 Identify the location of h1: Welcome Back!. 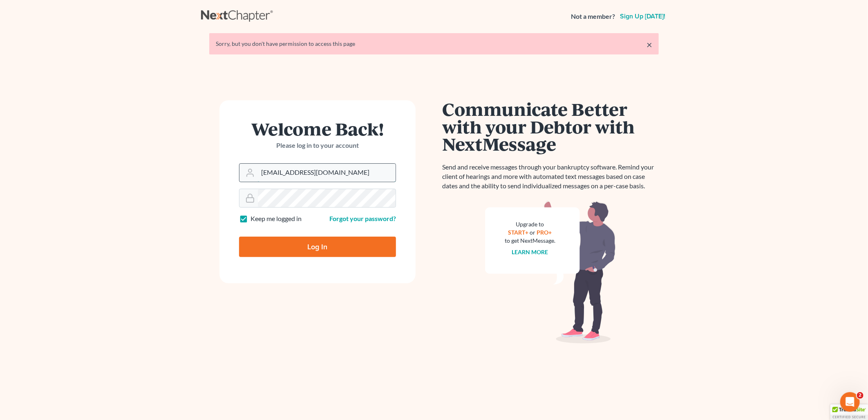
(318, 129).